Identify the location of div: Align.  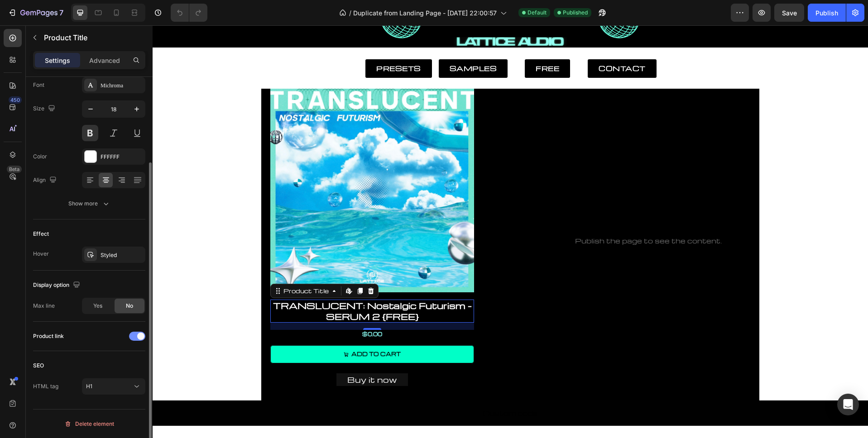
(46, 180).